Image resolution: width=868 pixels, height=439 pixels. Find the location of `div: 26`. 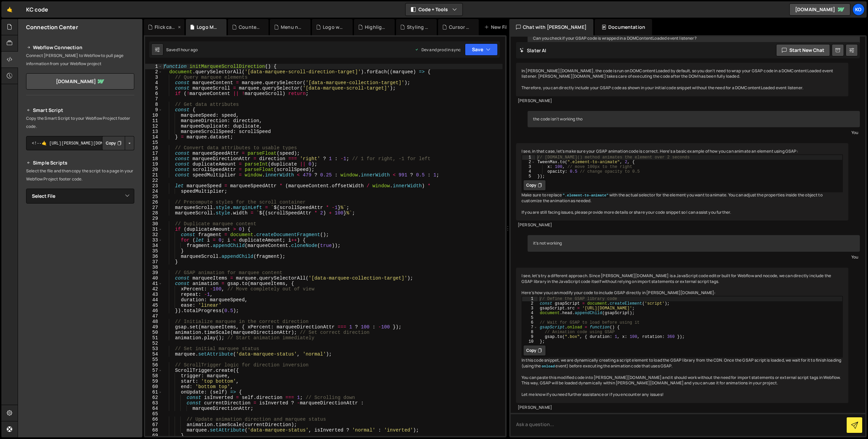

div: 26 is located at coordinates (154, 202).